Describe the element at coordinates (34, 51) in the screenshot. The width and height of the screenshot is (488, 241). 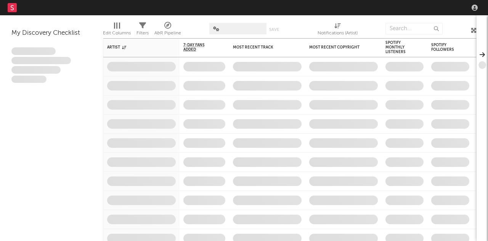
I see `span: Lorem ipsum dolor` at that location.